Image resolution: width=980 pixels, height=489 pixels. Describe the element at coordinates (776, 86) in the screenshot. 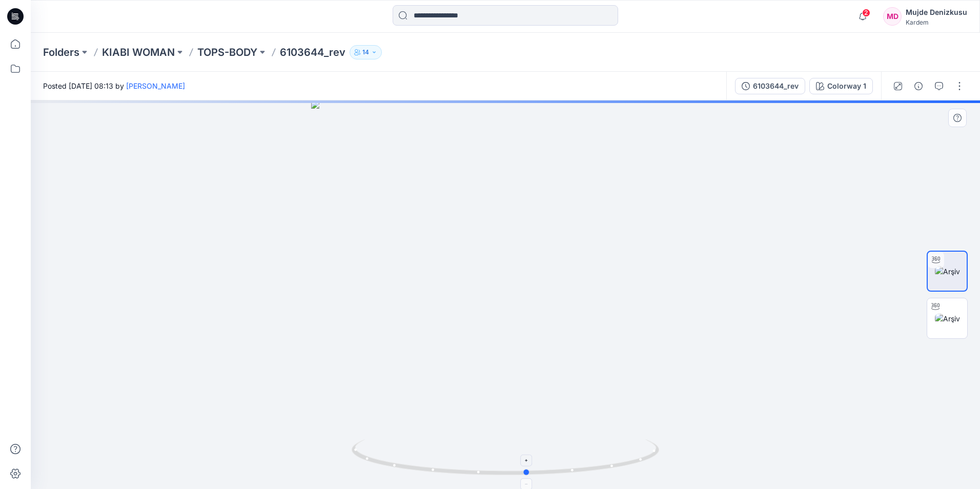

I see `div: 6103644_rev` at that location.